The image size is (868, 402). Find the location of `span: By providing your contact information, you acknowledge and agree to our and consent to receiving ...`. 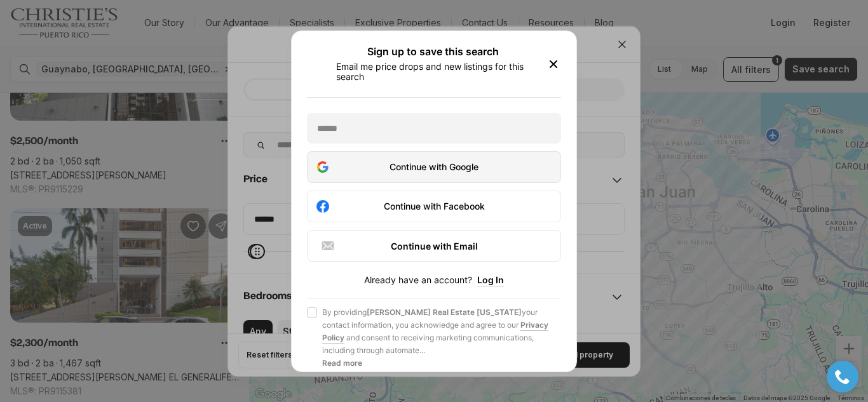

span: By providing your contact information, you acknowledge and agree to our and consent to receiving ... is located at coordinates (441, 331).